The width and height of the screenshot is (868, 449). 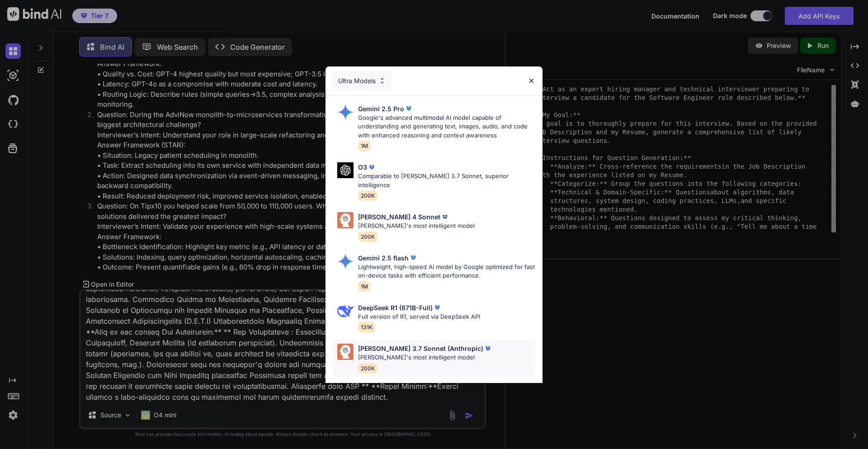 What do you see at coordinates (366, 327) in the screenshot?
I see `span: 131K` at bounding box center [366, 327].